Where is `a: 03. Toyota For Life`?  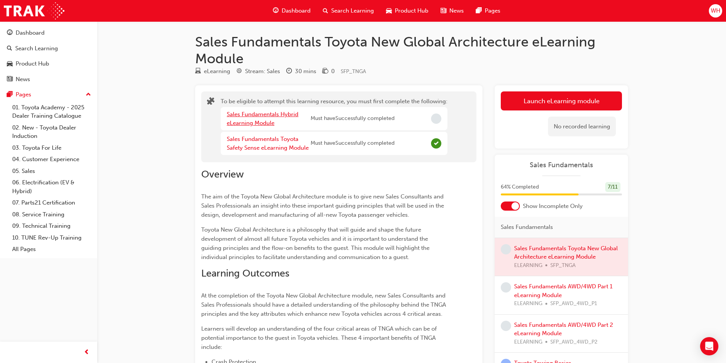 a: 03. Toyota For Life is located at coordinates (51, 148).